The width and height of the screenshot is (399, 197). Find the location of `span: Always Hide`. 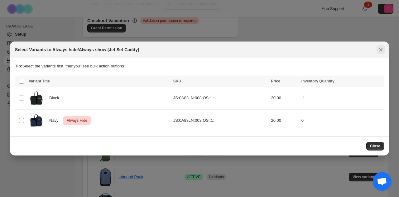

span: Always Hide is located at coordinates (77, 120).